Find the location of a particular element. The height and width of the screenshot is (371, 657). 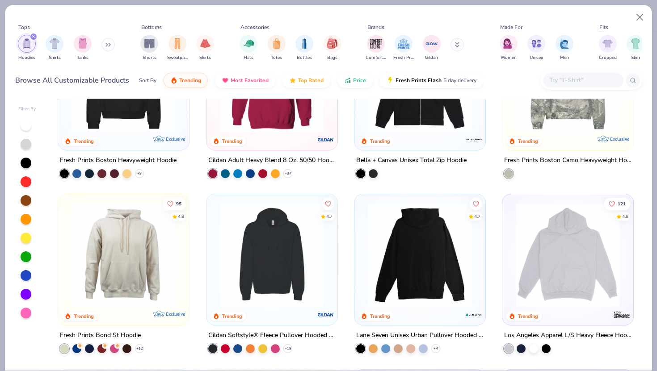

div: filter for Gildan is located at coordinates (432, 48).